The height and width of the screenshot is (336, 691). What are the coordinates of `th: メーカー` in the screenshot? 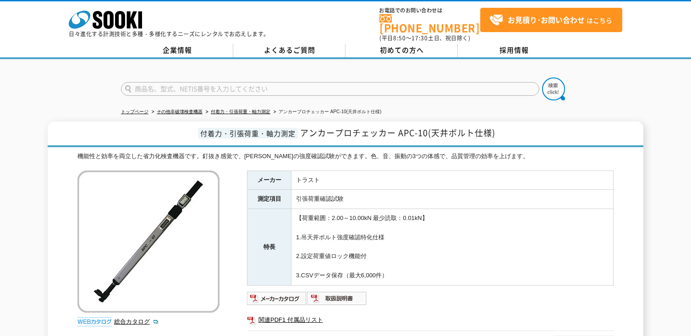 It's located at (269, 180).